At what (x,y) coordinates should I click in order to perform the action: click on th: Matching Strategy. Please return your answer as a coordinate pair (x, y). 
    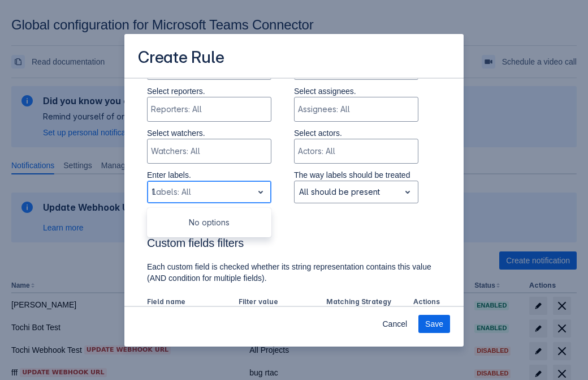
    Looking at the image, I should click on (365, 302).